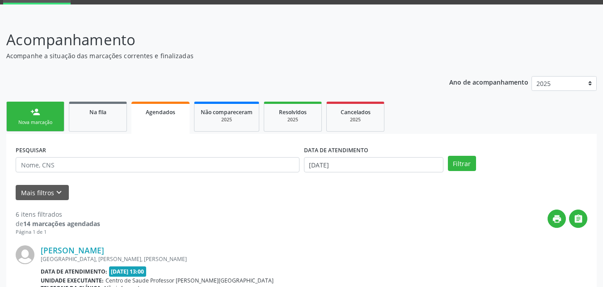 The width and height of the screenshot is (603, 287). Describe the element at coordinates (557, 218) in the screenshot. I see `button: print` at that location.